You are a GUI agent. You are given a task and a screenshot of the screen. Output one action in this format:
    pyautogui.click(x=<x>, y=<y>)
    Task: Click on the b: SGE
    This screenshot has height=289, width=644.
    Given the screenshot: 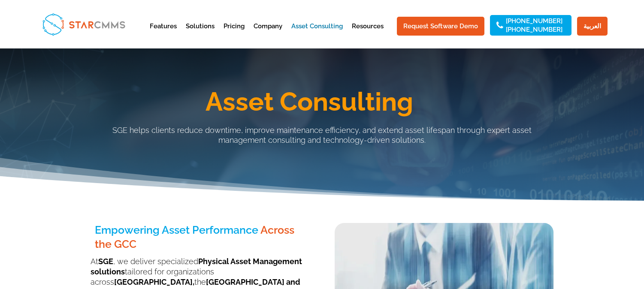 What is the action you would take?
    pyautogui.click(x=106, y=261)
    